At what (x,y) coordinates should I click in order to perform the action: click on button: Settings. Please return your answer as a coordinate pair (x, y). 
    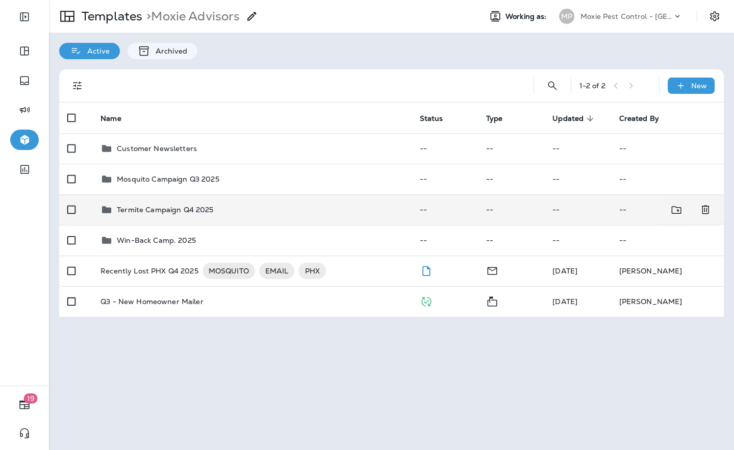
    Looking at the image, I should click on (715, 16).